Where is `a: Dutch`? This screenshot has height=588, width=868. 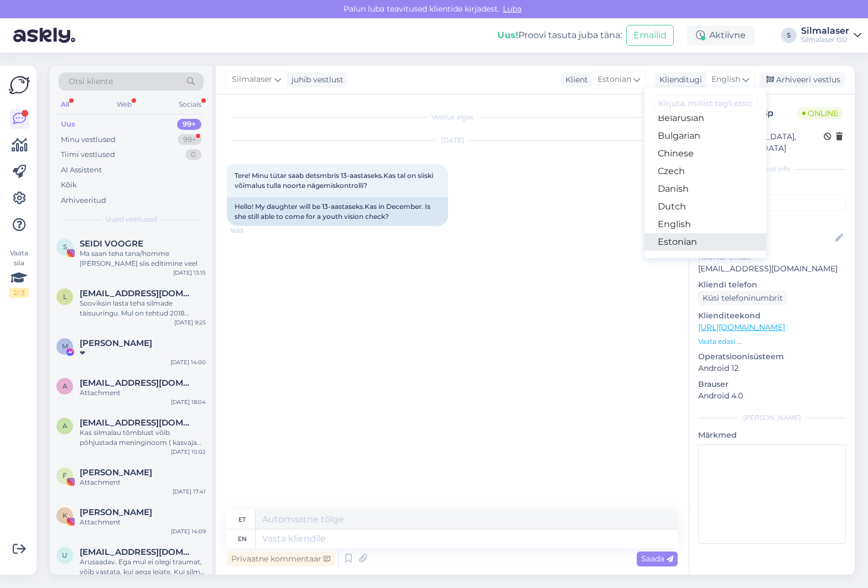
a: Dutch is located at coordinates (705, 207).